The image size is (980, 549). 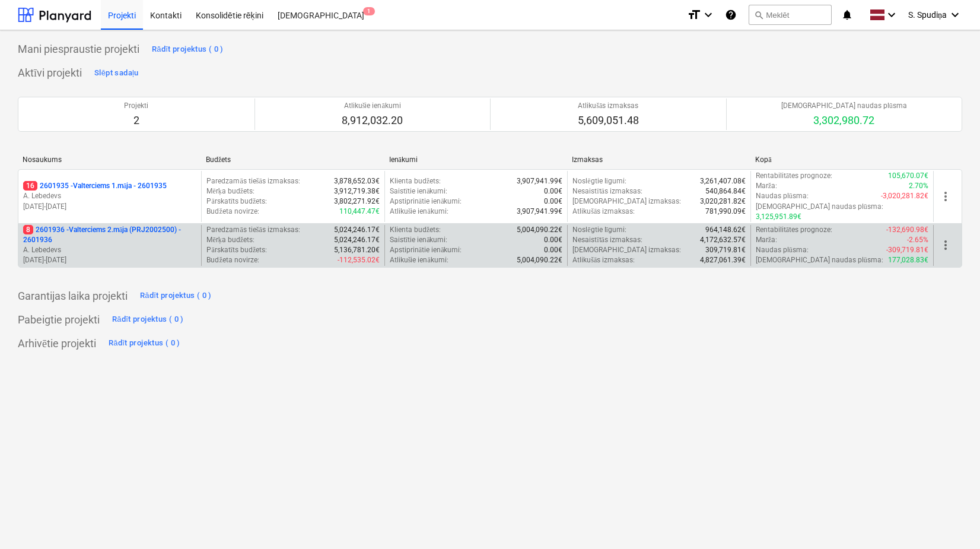 I want to click on p: Mani piespraustie projekti, so click(x=79, y=49).